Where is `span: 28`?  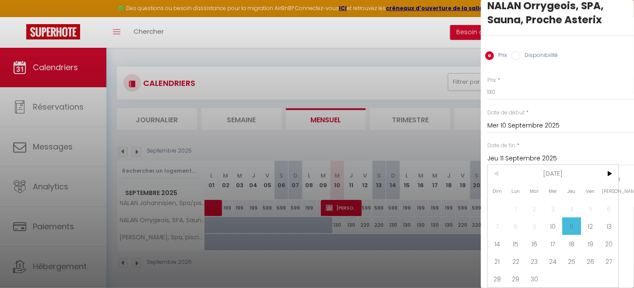 span: 28 is located at coordinates (497, 279).